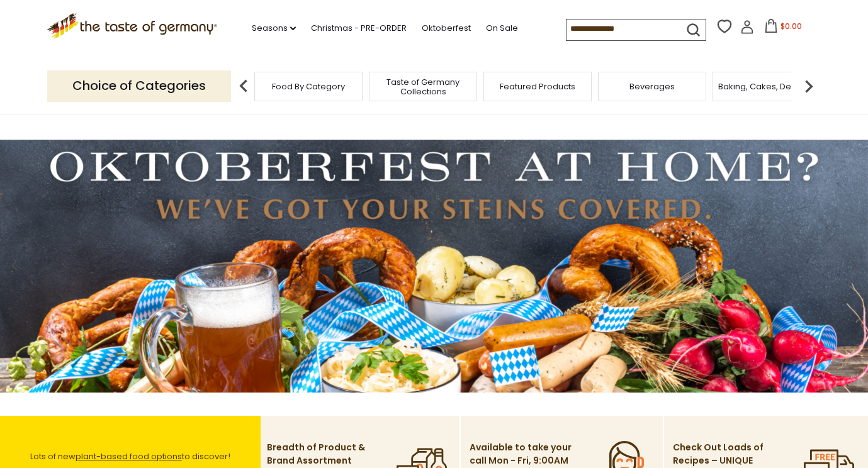 The width and height of the screenshot is (868, 468). I want to click on button: $0.00, so click(783, 29).